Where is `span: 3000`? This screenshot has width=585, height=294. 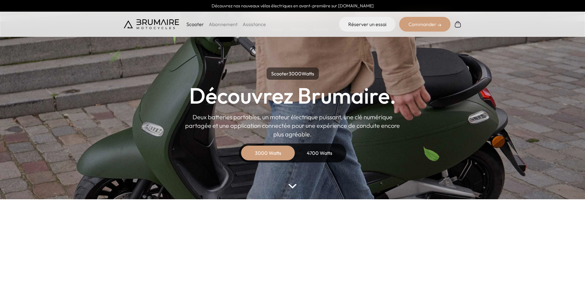
span: 3000 is located at coordinates (295, 74).